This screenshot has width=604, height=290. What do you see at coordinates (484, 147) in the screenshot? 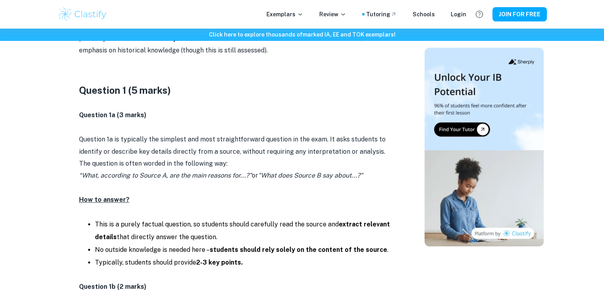
I see `a: Thumbnail` at bounding box center [484, 147].